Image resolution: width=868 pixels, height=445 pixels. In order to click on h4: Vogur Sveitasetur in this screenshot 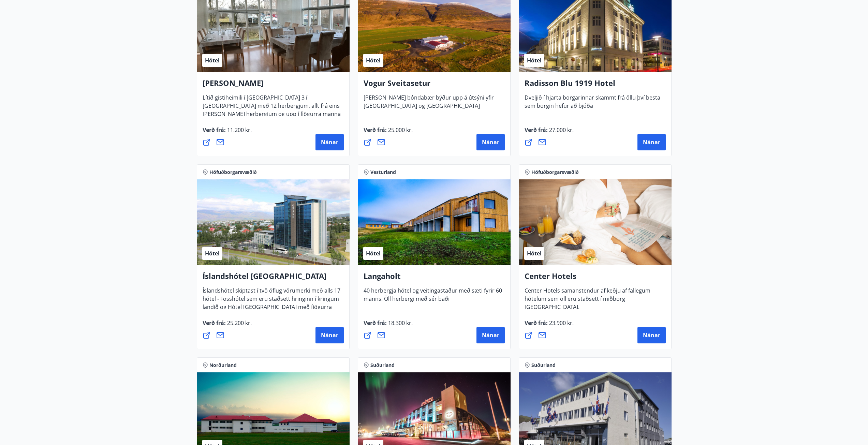, I will do `click(434, 85)`.